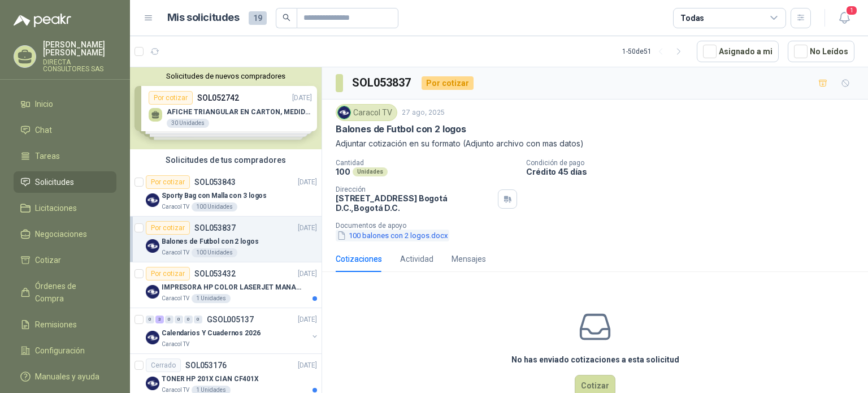 The width and height of the screenshot is (868, 393). What do you see at coordinates (65, 234) in the screenshot?
I see `a: Negociaciones` at bounding box center [65, 234].